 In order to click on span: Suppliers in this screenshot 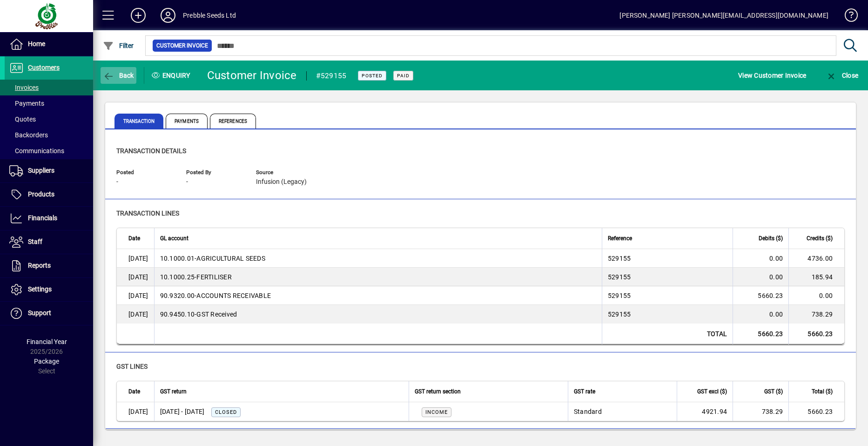, I will do `click(41, 170)`.